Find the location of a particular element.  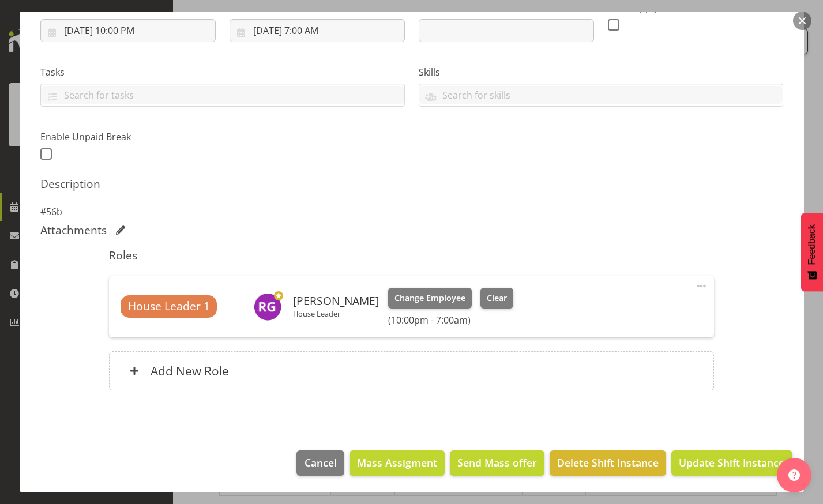

span: Change Employee is located at coordinates (430, 298).